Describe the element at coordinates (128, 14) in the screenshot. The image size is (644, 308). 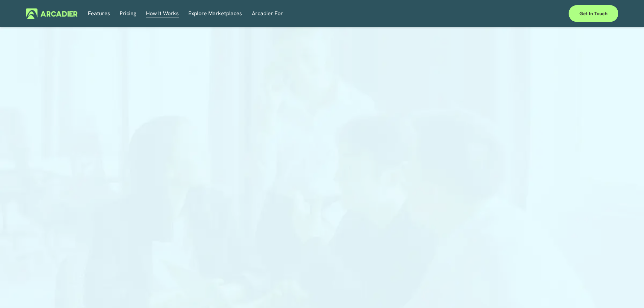
I see `a: Pricing` at that location.